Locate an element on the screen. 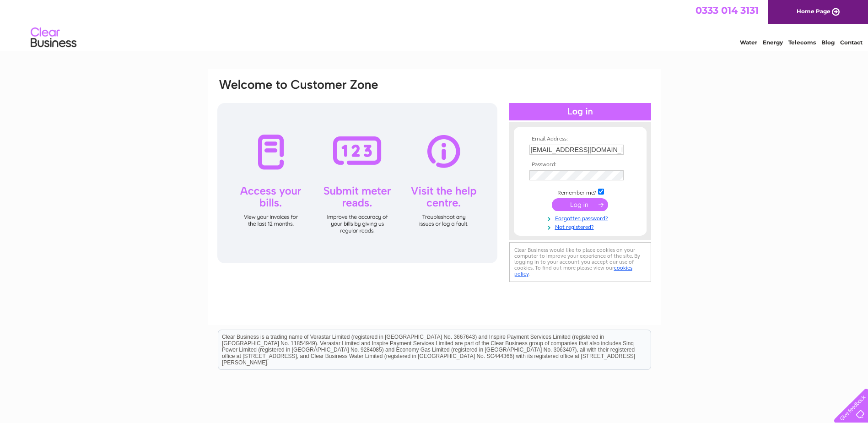  th: Email Address: is located at coordinates (580, 139).